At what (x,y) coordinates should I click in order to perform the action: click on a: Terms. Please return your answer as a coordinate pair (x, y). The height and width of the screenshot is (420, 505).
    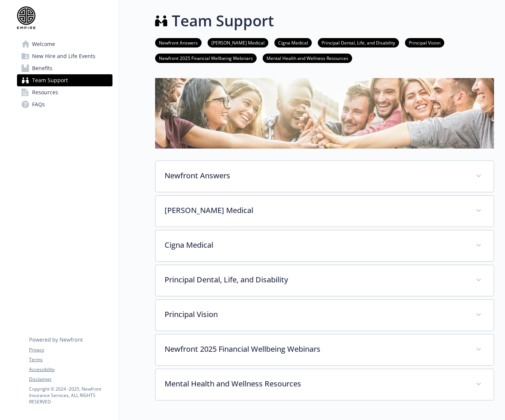
    Looking at the image, I should click on (71, 360).